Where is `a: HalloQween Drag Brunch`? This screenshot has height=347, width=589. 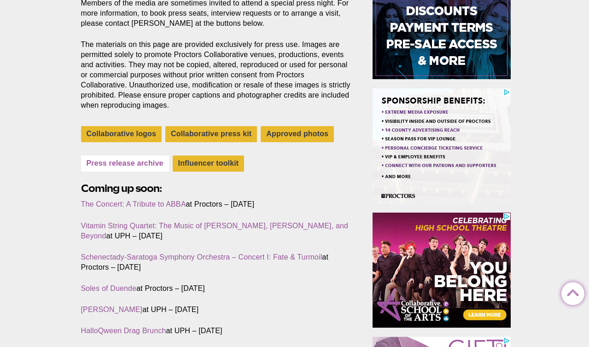
a: HalloQween Drag Brunch is located at coordinates (123, 331).